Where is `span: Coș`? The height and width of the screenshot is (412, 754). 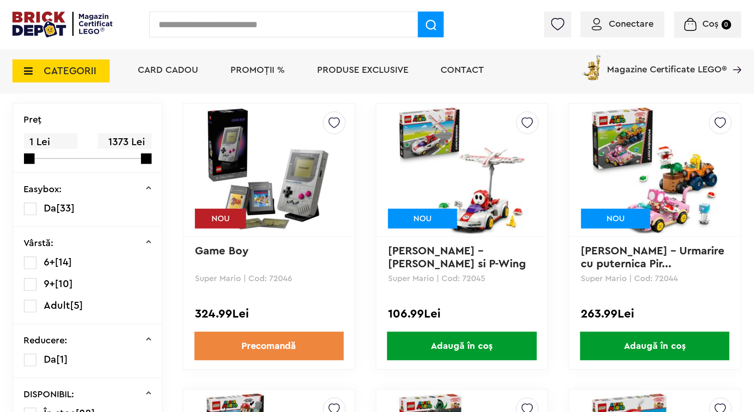 span: Coș is located at coordinates (711, 24).